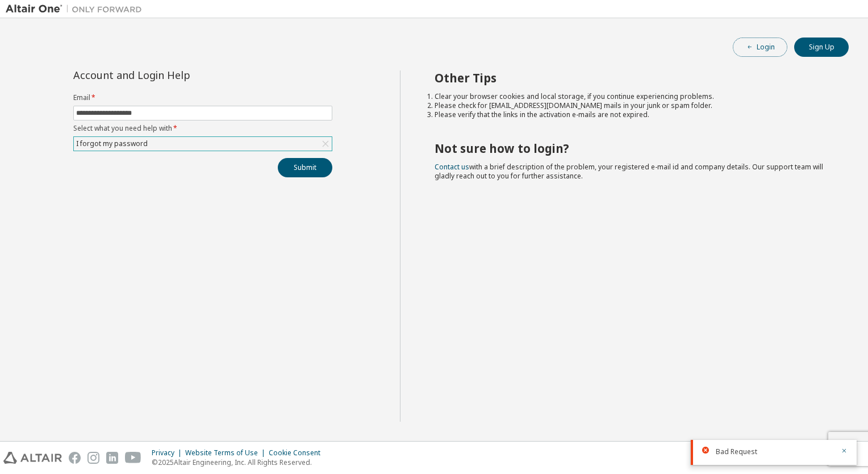  What do you see at coordinates (77, 9) in the screenshot?
I see `img: Altair One` at bounding box center [77, 9].